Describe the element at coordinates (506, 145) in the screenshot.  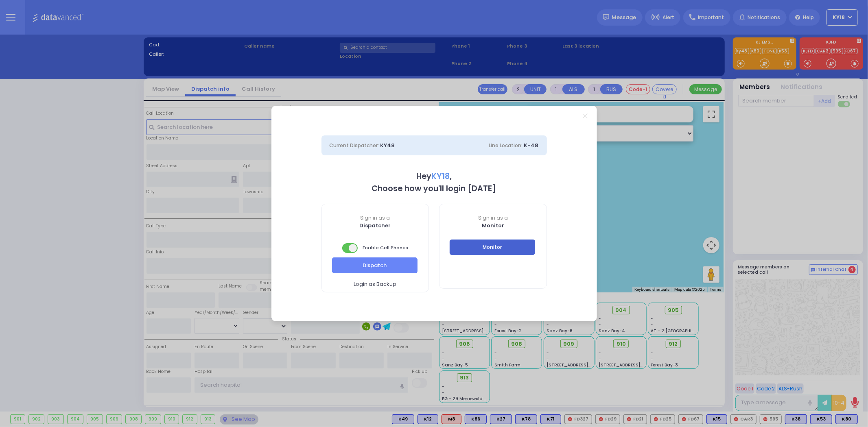
I see `span: Line Location:` at that location.